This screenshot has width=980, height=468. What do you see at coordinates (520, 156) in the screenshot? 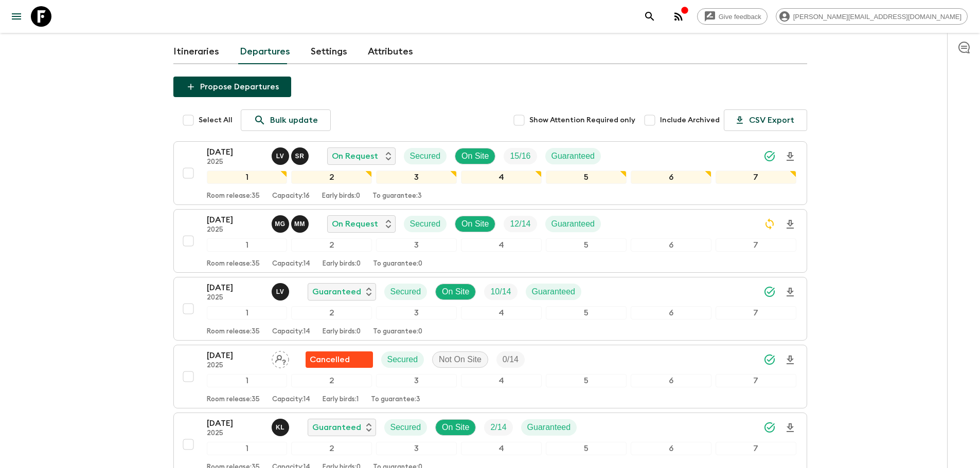
I see `p: 15 / 16` at bounding box center [520, 156].